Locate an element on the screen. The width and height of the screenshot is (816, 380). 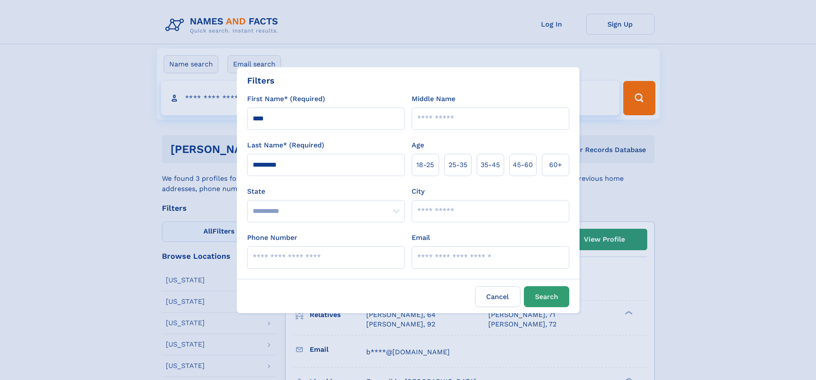
label: City is located at coordinates (418, 191).